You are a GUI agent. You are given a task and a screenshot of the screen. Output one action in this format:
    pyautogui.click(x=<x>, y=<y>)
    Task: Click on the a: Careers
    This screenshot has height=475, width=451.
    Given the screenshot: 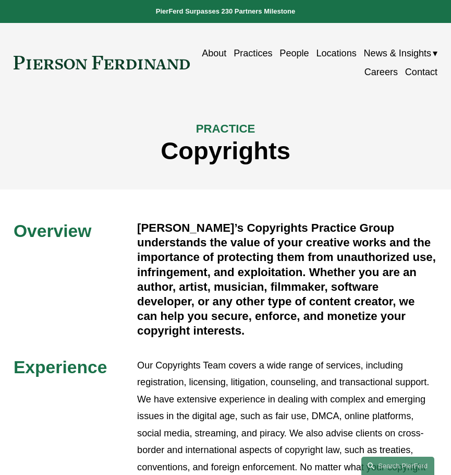 What is the action you would take?
    pyautogui.click(x=382, y=72)
    